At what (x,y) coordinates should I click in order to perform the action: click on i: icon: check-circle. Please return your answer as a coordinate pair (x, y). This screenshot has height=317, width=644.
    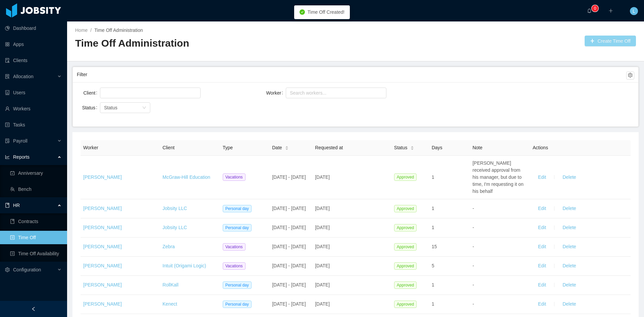
    Looking at the image, I should click on (303, 12).